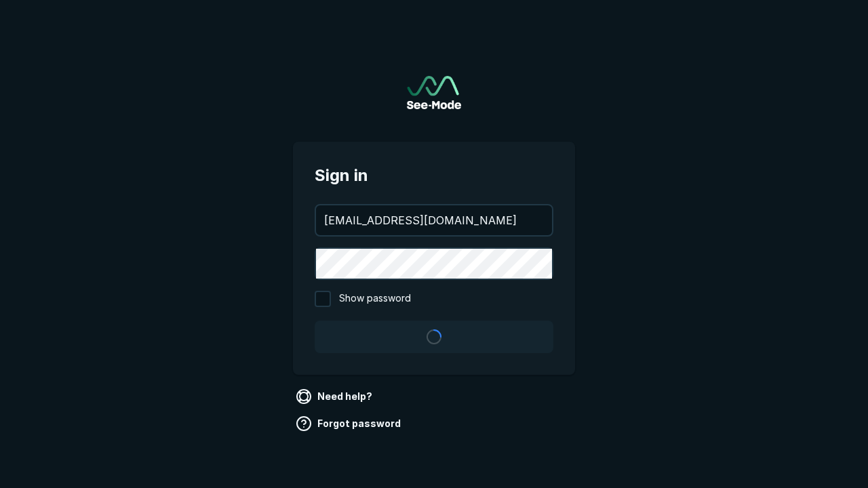  What do you see at coordinates (434, 220) in the screenshot?
I see `input: your@email.com` at bounding box center [434, 220].